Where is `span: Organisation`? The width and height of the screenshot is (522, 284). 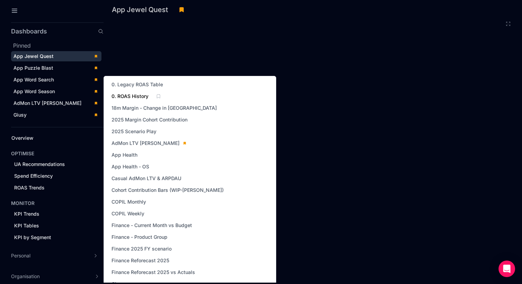
span: Organisation is located at coordinates (25, 276).